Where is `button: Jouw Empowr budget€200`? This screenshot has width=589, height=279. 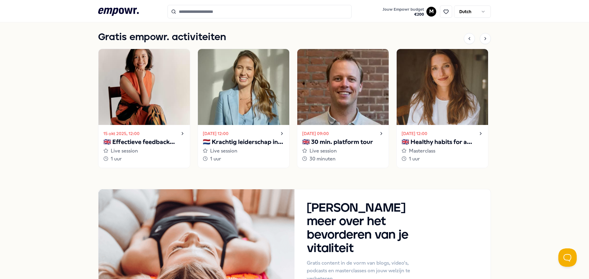
button: Jouw Empowr budget€200 is located at coordinates (403, 12).